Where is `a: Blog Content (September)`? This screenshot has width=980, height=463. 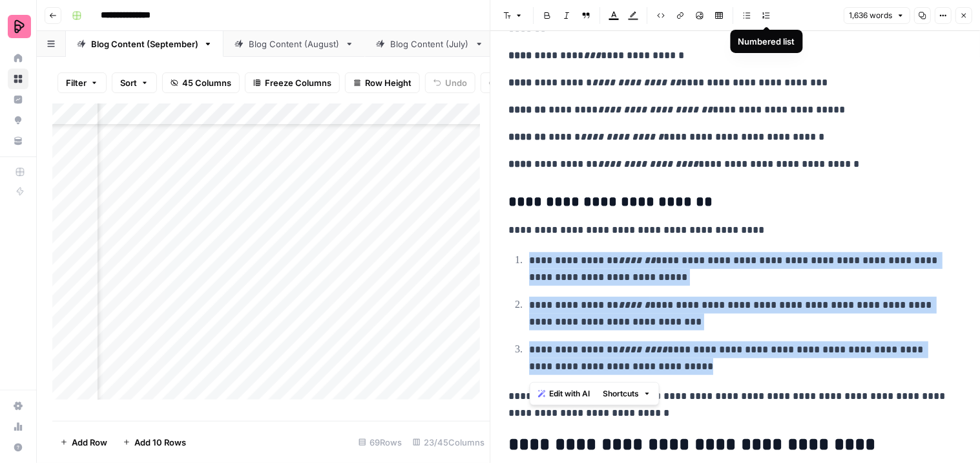
a: Blog Content (September) is located at coordinates (144, 44).